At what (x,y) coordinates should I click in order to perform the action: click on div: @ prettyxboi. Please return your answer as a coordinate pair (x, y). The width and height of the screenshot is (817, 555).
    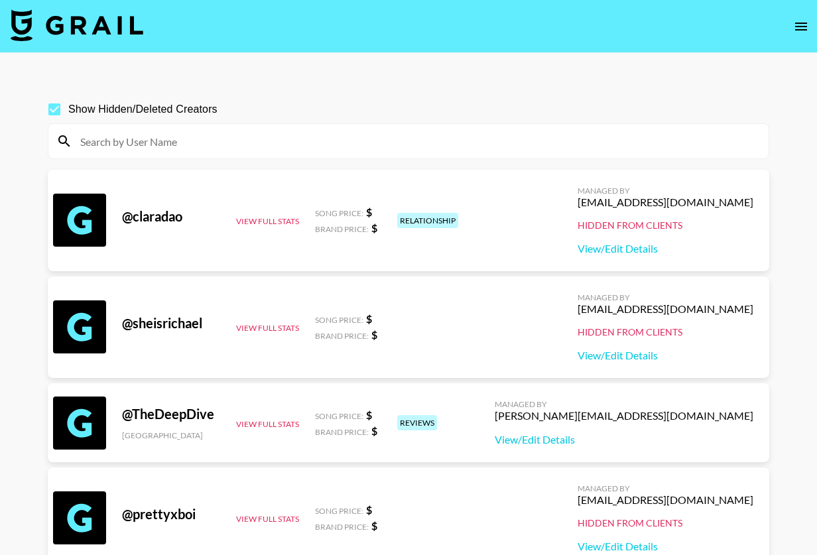
    Looking at the image, I should click on (171, 514).